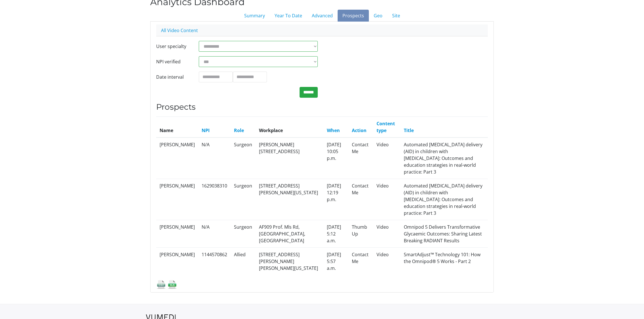 The width and height of the screenshot is (644, 319). I want to click on a: Year To Date, so click(288, 15).